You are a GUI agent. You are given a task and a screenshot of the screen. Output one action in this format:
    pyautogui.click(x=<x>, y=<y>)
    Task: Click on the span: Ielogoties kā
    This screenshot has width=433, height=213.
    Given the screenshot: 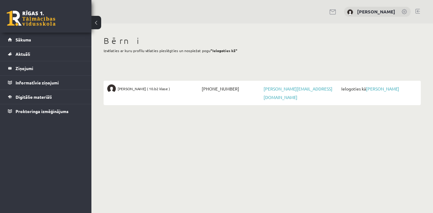 What is the action you would take?
    pyautogui.click(x=378, y=89)
    